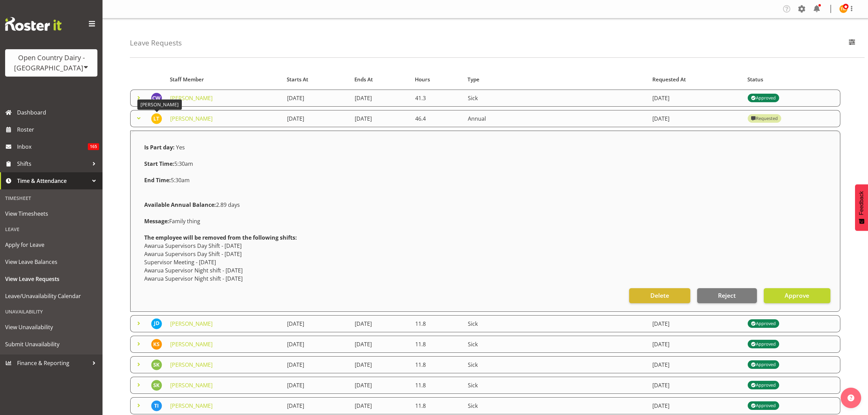  What do you see at coordinates (53, 181) in the screenshot?
I see `span: Time & Attendance` at bounding box center [53, 181].